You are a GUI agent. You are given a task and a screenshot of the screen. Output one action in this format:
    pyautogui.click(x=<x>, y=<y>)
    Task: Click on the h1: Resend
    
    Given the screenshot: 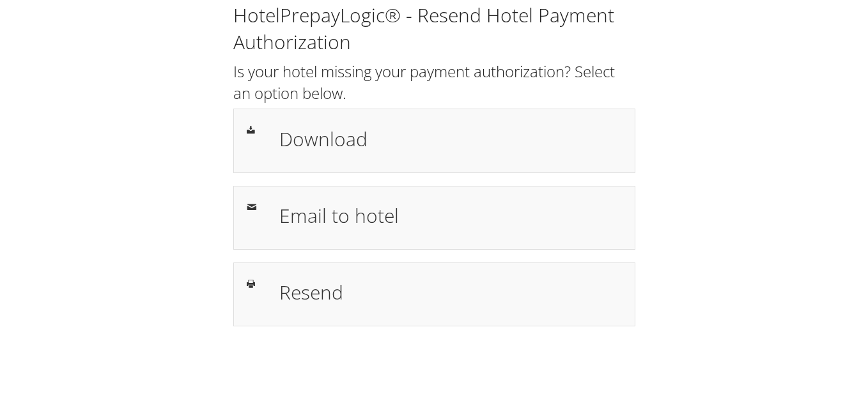 What is the action you would take?
    pyautogui.click(x=451, y=291)
    